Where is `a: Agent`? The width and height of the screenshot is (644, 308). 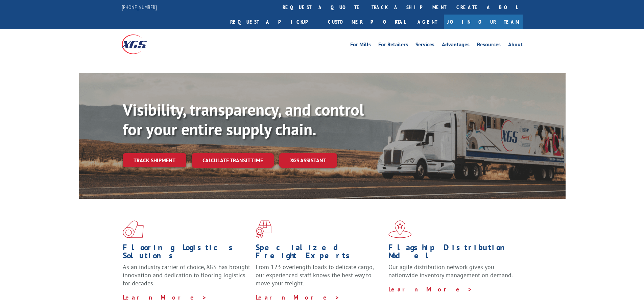 a: Agent is located at coordinates (427, 22).